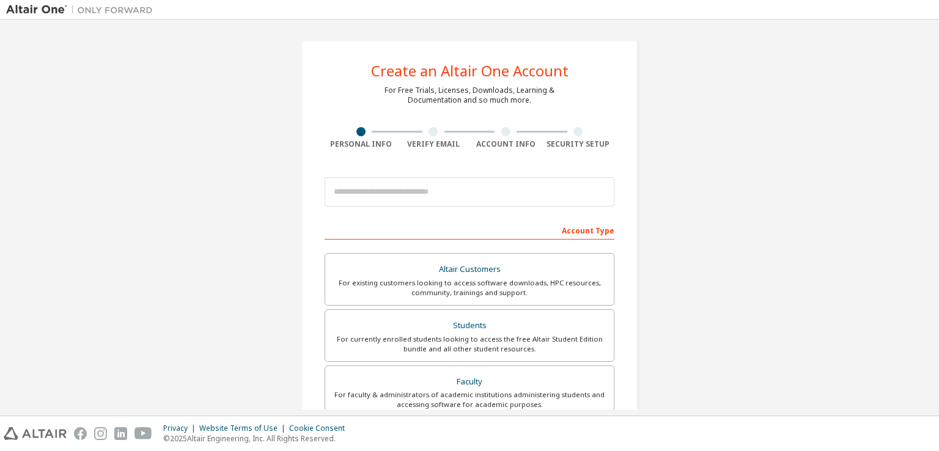  I want to click on div: Faculty, so click(470, 382).